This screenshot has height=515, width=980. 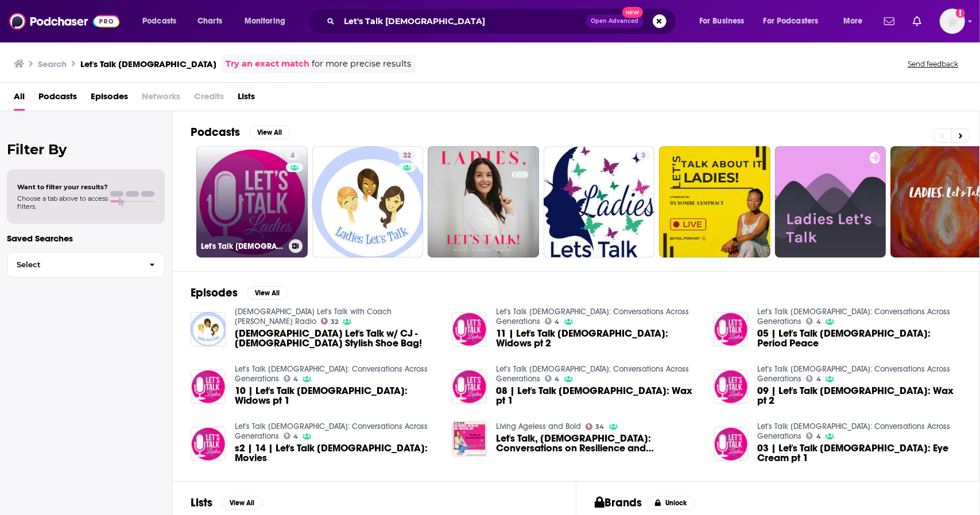 What do you see at coordinates (214, 293) in the screenshot?
I see `h2: Episodes` at bounding box center [214, 293].